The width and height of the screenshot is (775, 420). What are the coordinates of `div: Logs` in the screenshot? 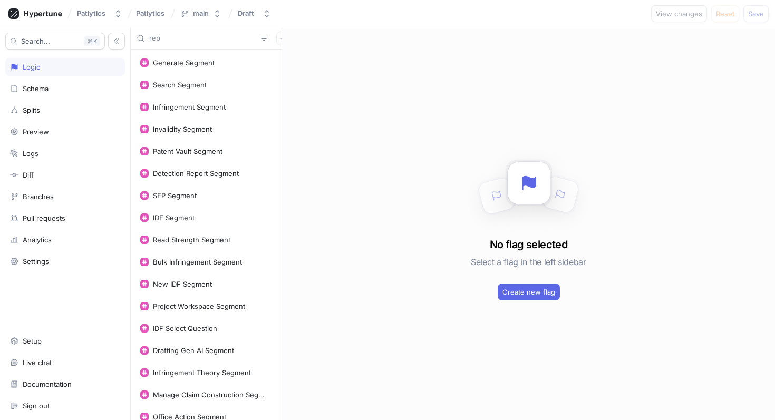 It's located at (31, 153).